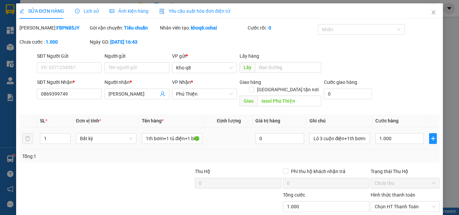 This screenshot has width=459, height=215. What do you see at coordinates (69, 82) in the screenshot?
I see `div: SĐT Người Nhận` at bounding box center [69, 82].